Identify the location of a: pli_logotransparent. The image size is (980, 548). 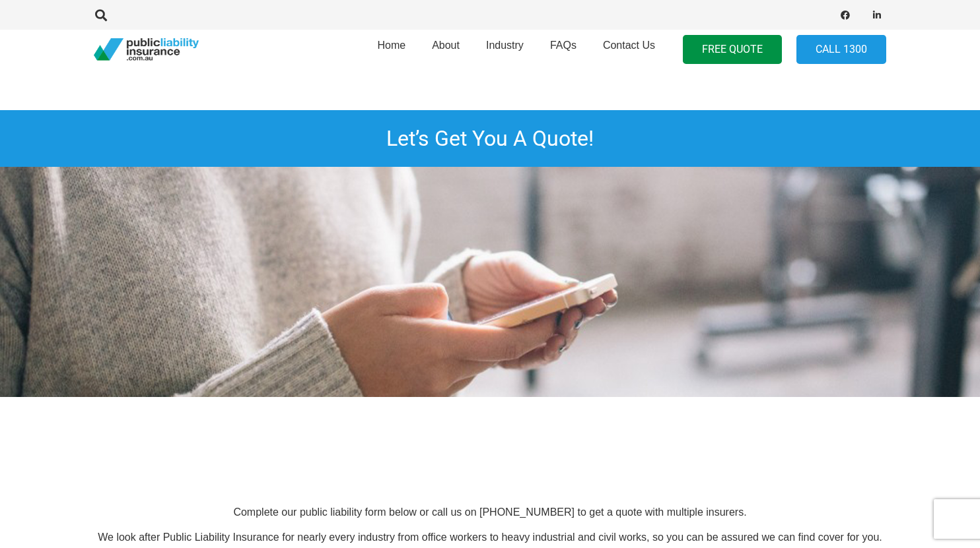
(146, 50).